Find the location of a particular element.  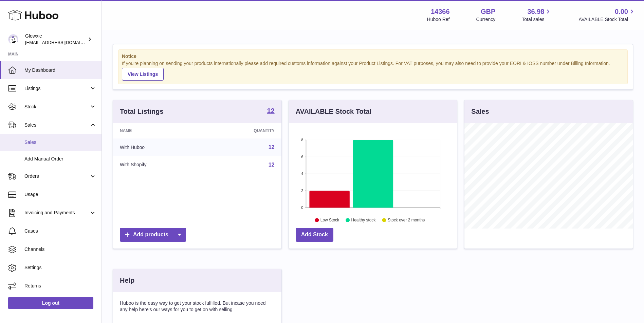

p: Huboo is the easy way to get your stock fulfilled. But incase you need any help here's our ways f... is located at coordinates (197, 307).